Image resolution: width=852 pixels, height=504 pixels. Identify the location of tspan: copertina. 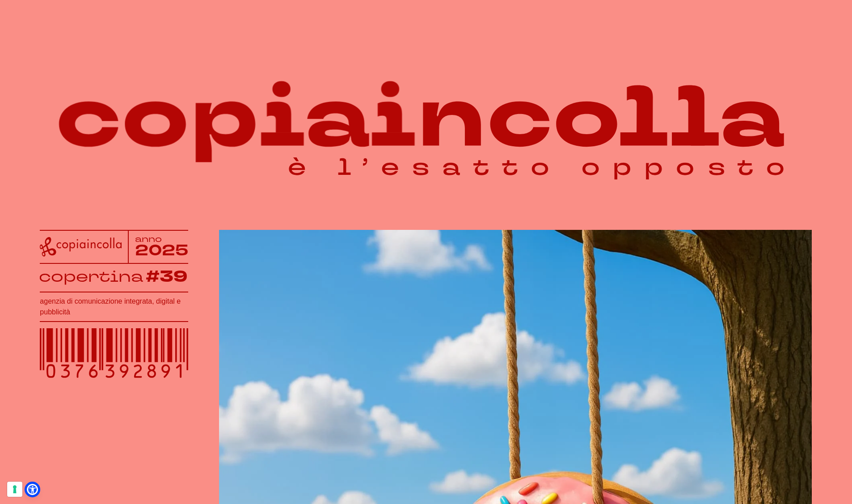
(91, 276).